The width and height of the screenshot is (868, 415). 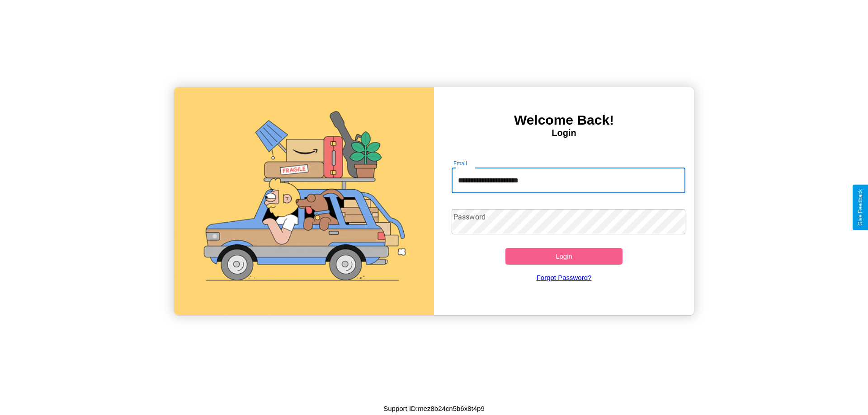 I want to click on div: Give Feedback, so click(x=860, y=207).